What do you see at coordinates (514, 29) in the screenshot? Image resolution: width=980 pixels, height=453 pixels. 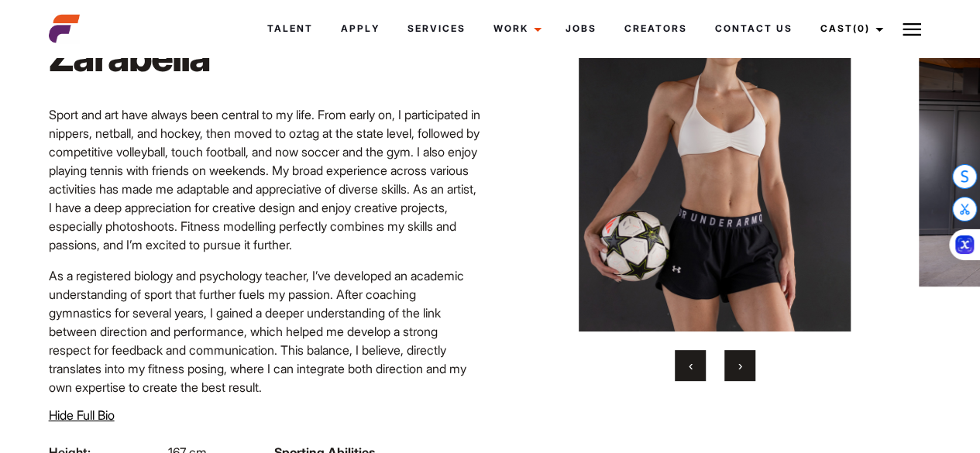 I see `a: Work` at bounding box center [514, 29].